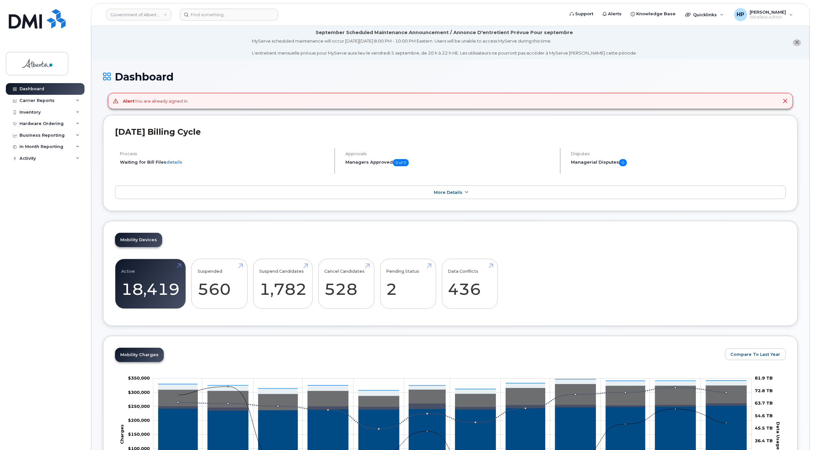 This screenshot has height=450, width=813. I want to click on tspan: 36.4 TB, so click(763, 441).